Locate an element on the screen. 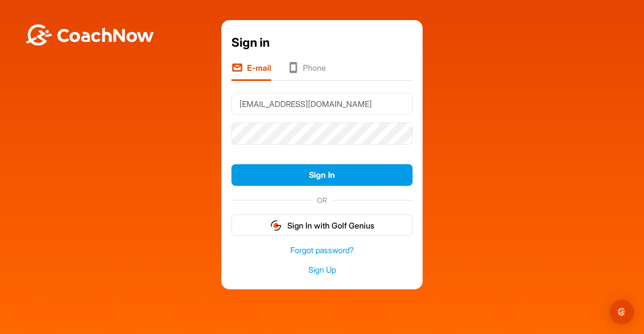 This screenshot has height=334, width=644. a: Forgot password? is located at coordinates (322, 250).